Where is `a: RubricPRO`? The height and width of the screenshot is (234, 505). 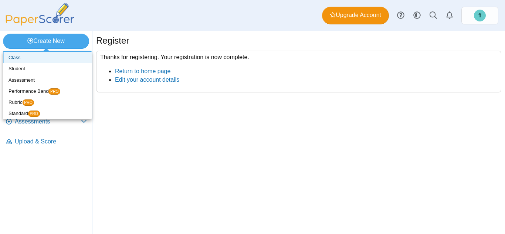 a: RubricPRO is located at coordinates (47, 102).